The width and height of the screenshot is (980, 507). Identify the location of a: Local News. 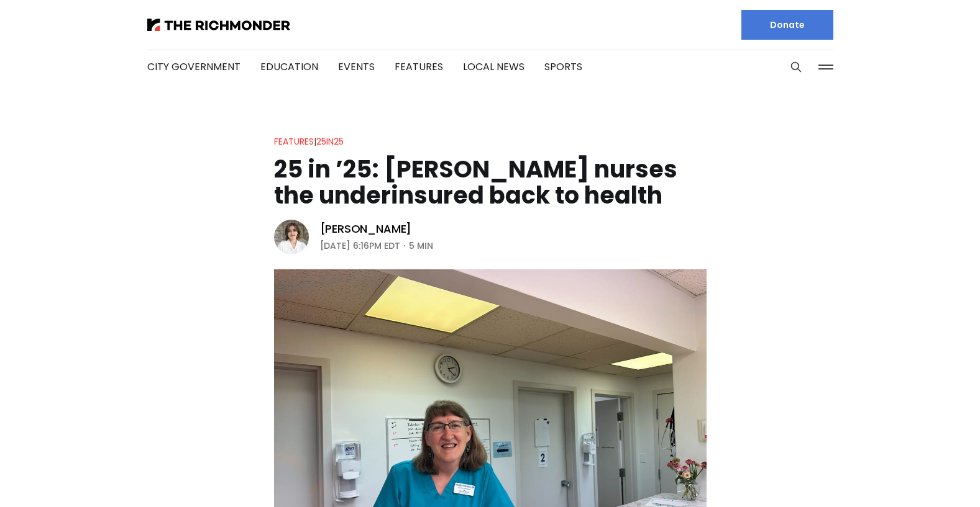
(493, 67).